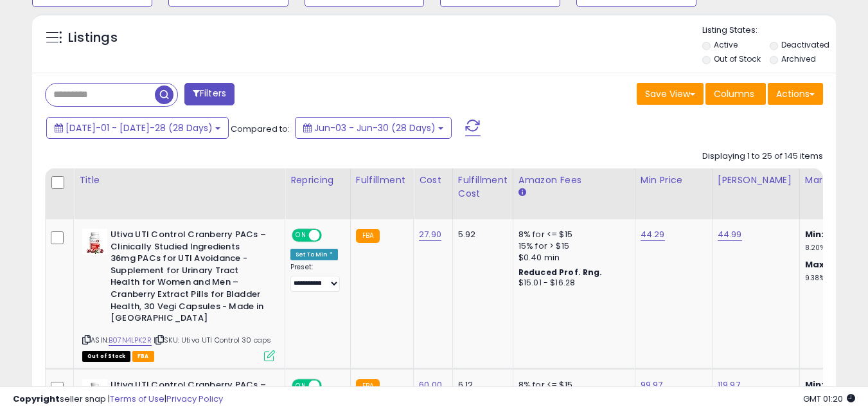 This screenshot has width=868, height=412. What do you see at coordinates (179, 295) in the screenshot?
I see `div: ASIN:` at bounding box center [179, 295].